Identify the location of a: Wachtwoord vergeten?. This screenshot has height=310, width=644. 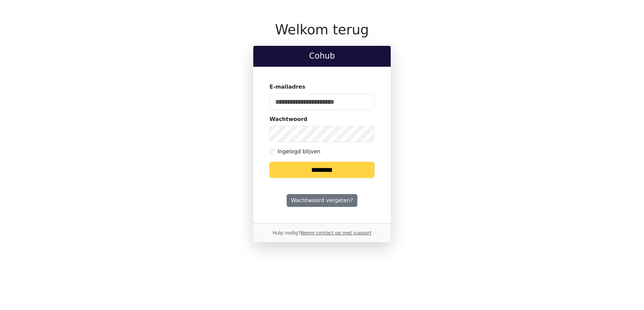
(322, 200).